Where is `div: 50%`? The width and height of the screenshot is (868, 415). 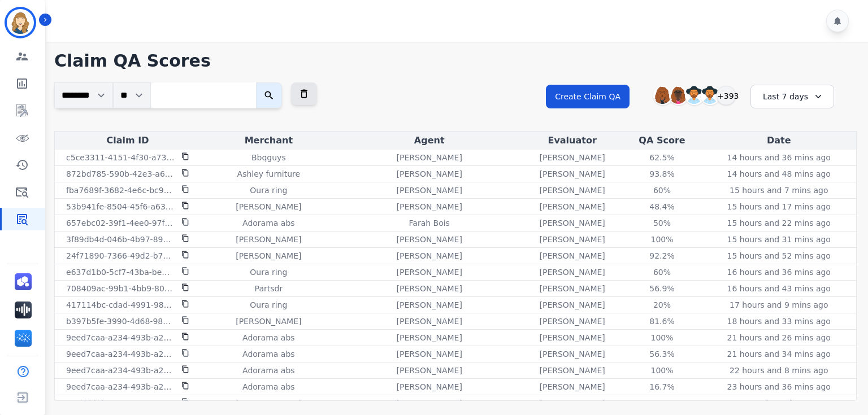 div: 50% is located at coordinates (662, 223).